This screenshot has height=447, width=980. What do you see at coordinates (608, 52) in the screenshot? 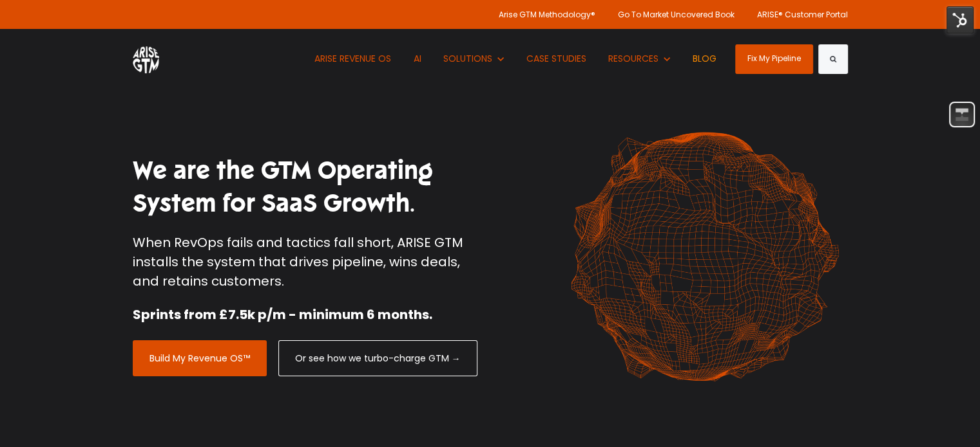
I see `span: Show submenu for RESOURCES` at bounding box center [608, 52].